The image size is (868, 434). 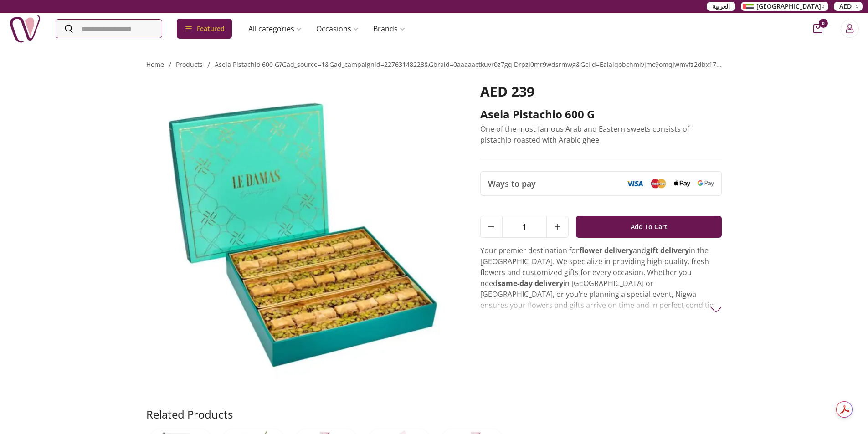 What do you see at coordinates (716, 310) in the screenshot?
I see `img: arrow` at bounding box center [716, 310].